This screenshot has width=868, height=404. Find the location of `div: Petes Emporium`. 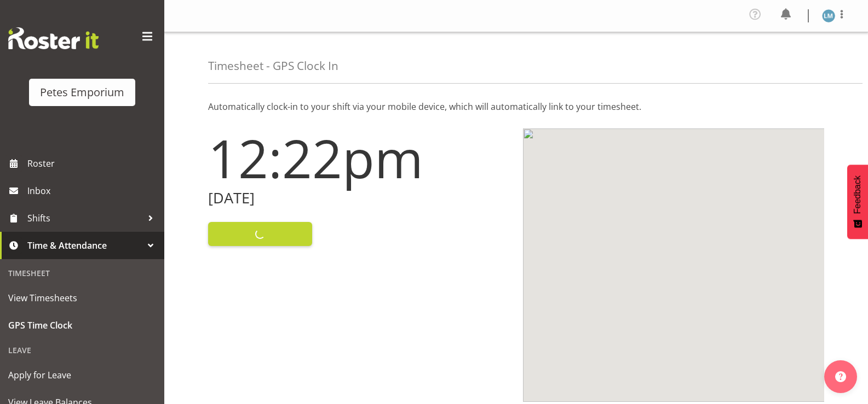

div: Petes Emporium is located at coordinates (82, 93).